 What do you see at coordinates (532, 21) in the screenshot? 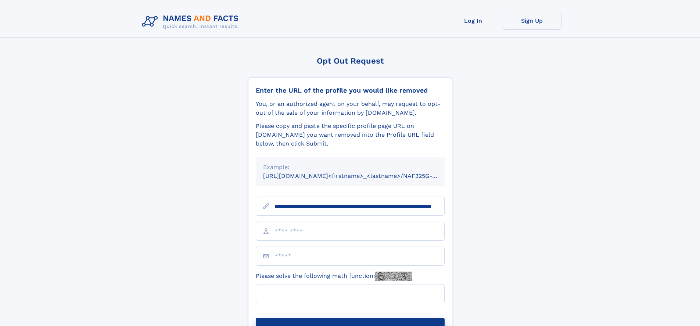
I see `a: Sign Up` at bounding box center [532, 21].